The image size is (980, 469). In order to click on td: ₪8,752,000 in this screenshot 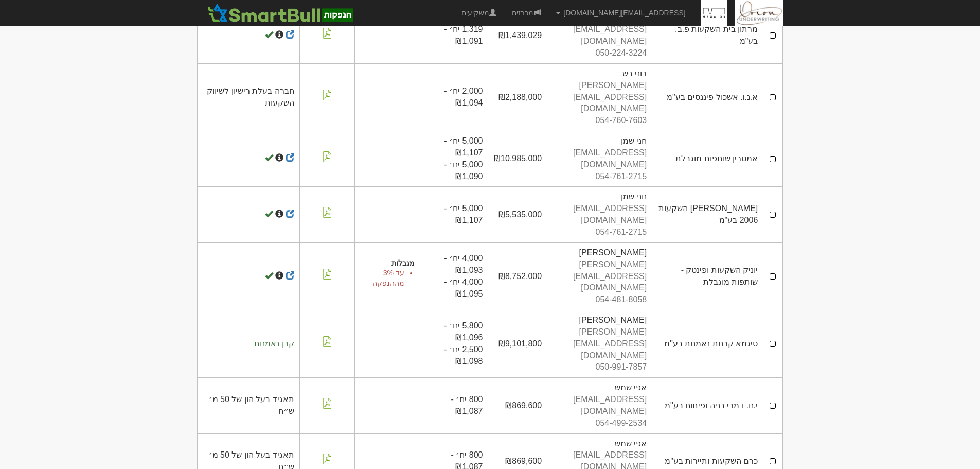, I will do `click(517, 276)`.